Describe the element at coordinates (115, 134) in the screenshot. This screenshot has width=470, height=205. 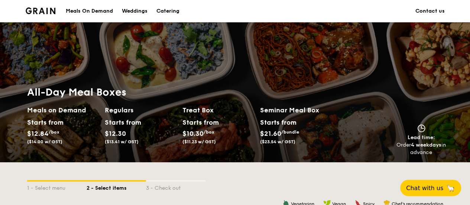
I see `span: $12.30` at that location.